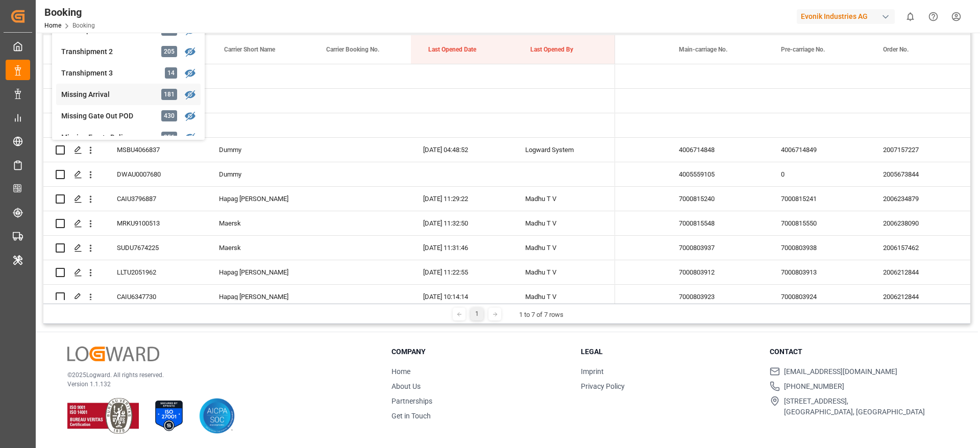  What do you see at coordinates (910, 16) in the screenshot?
I see `button: show 0 new notifications` at bounding box center [910, 16].